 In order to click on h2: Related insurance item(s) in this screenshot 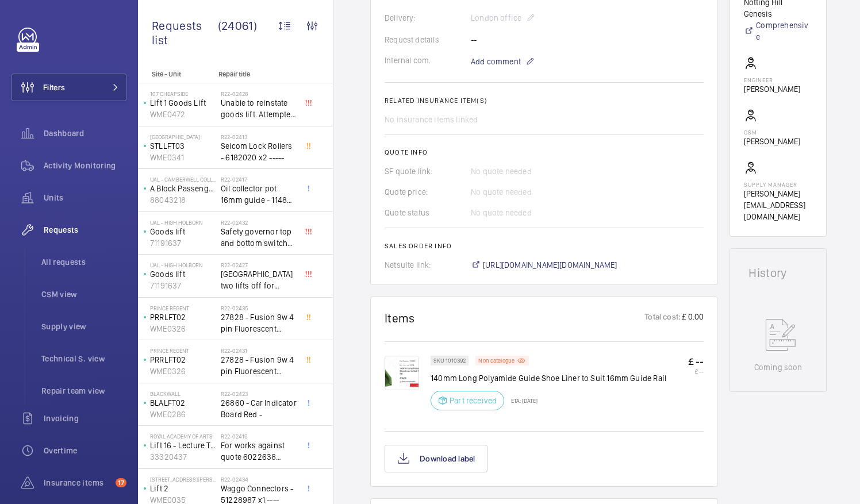, I will do `click(544, 100)`.